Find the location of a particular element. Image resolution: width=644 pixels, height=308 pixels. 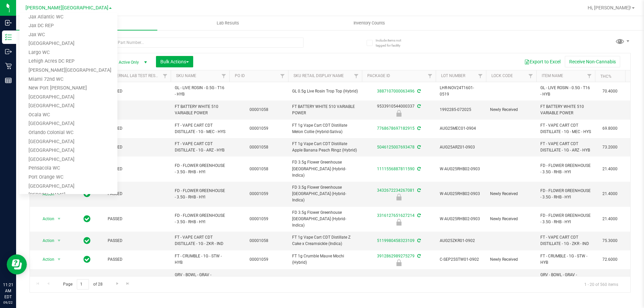

a: Jax Atlantic WC is located at coordinates (68, 17).